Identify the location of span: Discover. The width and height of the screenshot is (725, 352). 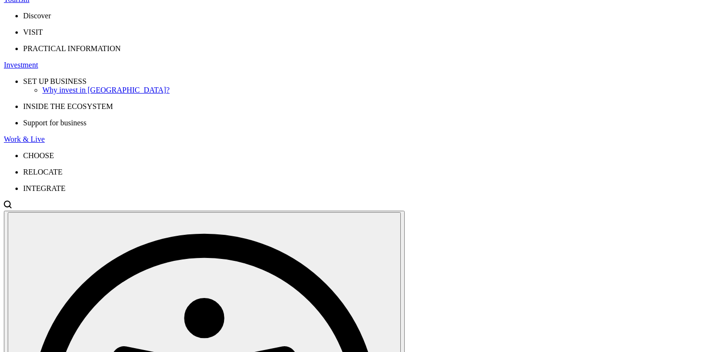
(37, 15).